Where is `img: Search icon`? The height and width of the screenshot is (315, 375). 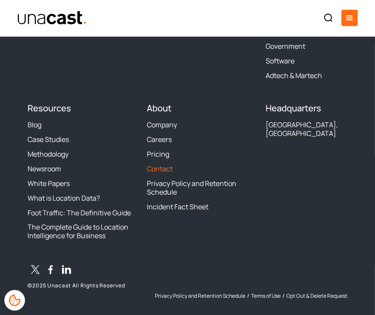
img: Search icon is located at coordinates (329, 18).